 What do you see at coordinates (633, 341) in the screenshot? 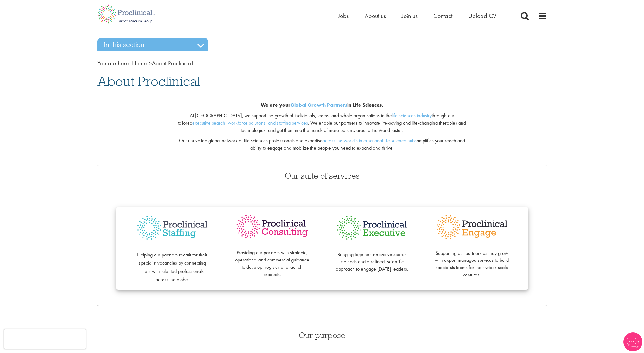
I see `img: Chatbot` at bounding box center [633, 341].